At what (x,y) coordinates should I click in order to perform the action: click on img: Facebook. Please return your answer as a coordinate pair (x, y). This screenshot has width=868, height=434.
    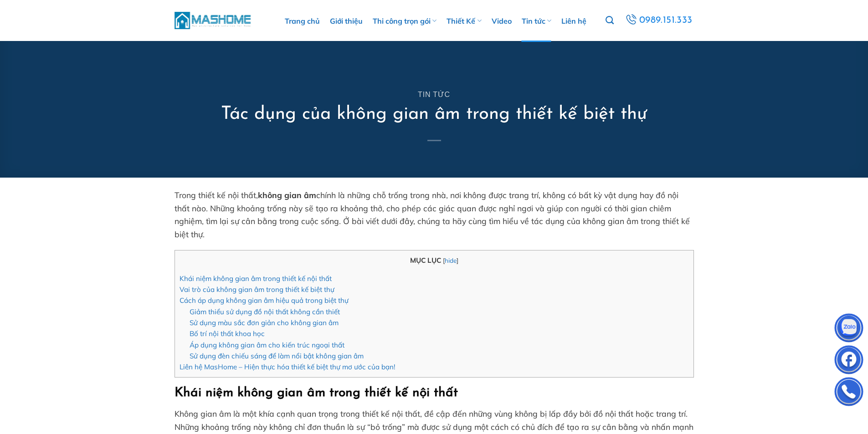
    Looking at the image, I should click on (849, 361).